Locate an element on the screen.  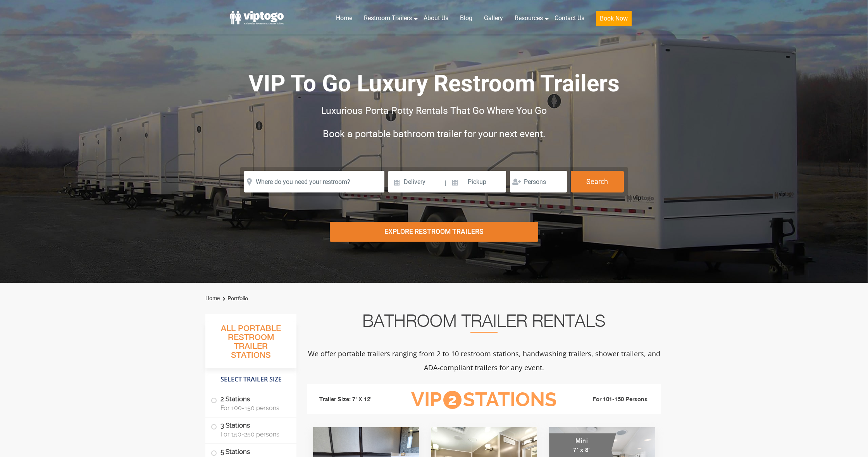
input: Persons is located at coordinates (538, 182).